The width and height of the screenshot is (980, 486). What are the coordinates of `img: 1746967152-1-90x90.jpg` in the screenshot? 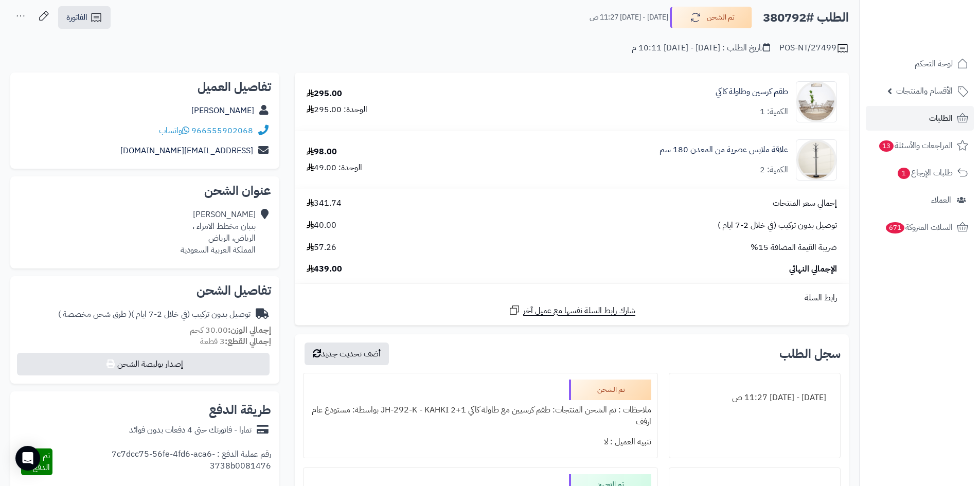 It's located at (817, 102).